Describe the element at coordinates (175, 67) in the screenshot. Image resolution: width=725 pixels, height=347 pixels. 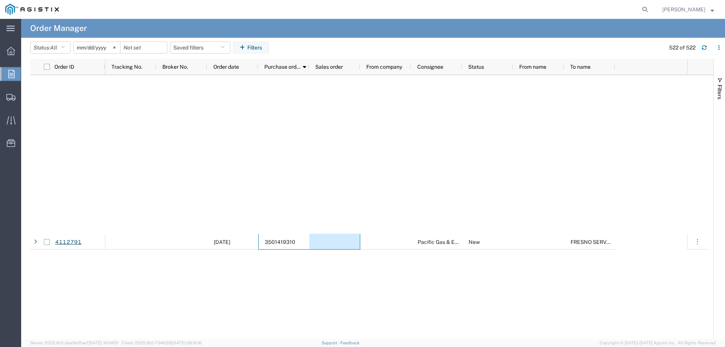
I see `span: Broker No.` at that location.